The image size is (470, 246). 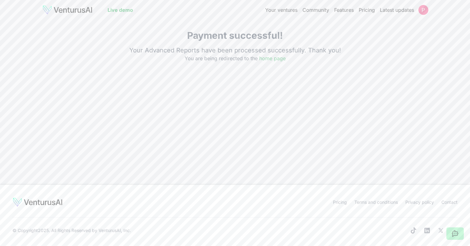 What do you see at coordinates (376, 202) in the screenshot?
I see `a: Terms and conditions` at bounding box center [376, 202].